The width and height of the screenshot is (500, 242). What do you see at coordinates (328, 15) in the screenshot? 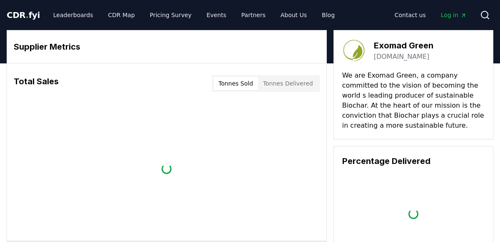
I see `a: Blog` at bounding box center [328, 15].